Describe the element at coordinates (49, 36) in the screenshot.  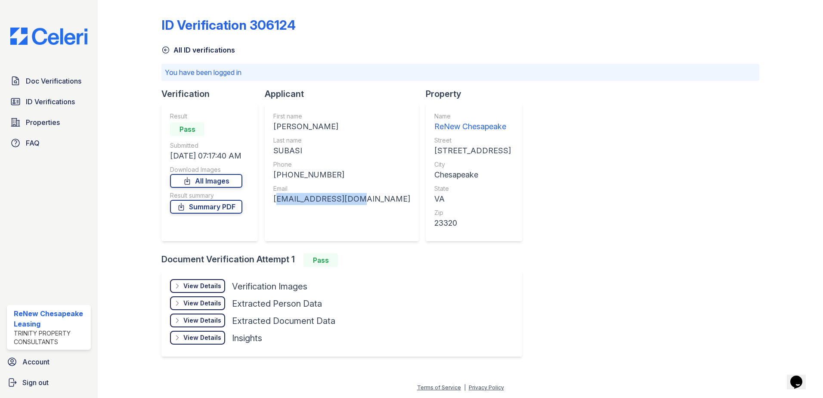
I see `img: CE_Logo_Blue-a8612792a0a2168367f1c8372b55b34899dd931a85d93a1a3d3e32e68fde9ad4.png` at that location.